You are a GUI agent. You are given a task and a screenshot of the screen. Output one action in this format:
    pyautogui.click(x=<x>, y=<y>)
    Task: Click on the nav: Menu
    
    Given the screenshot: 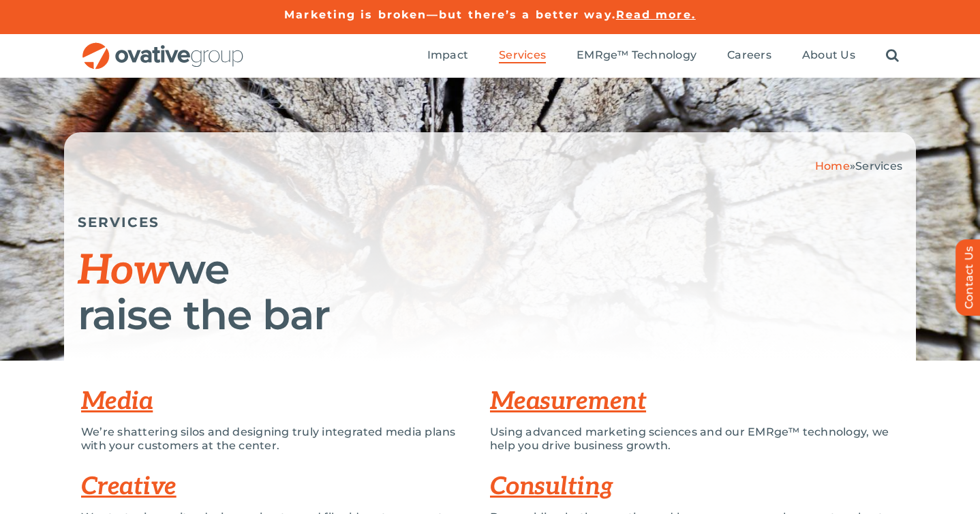 What is the action you would take?
    pyautogui.click(x=663, y=56)
    